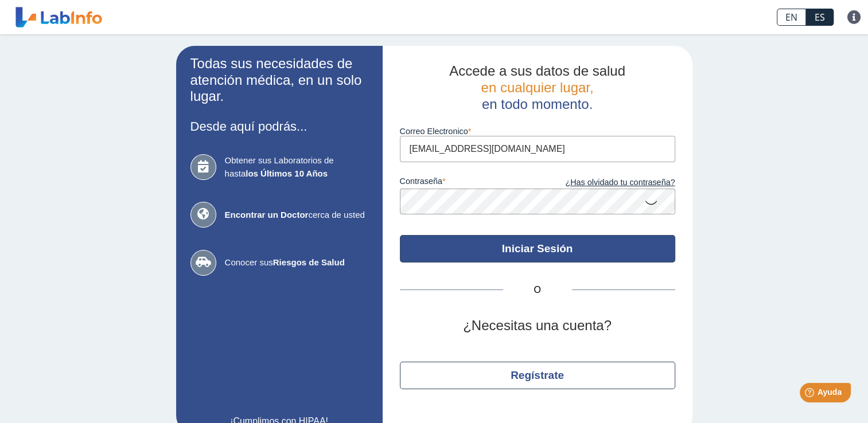 Image resolution: width=868 pixels, height=423 pixels. Describe the element at coordinates (537, 249) in the screenshot. I see `button: Iniciar Sesión` at that location.